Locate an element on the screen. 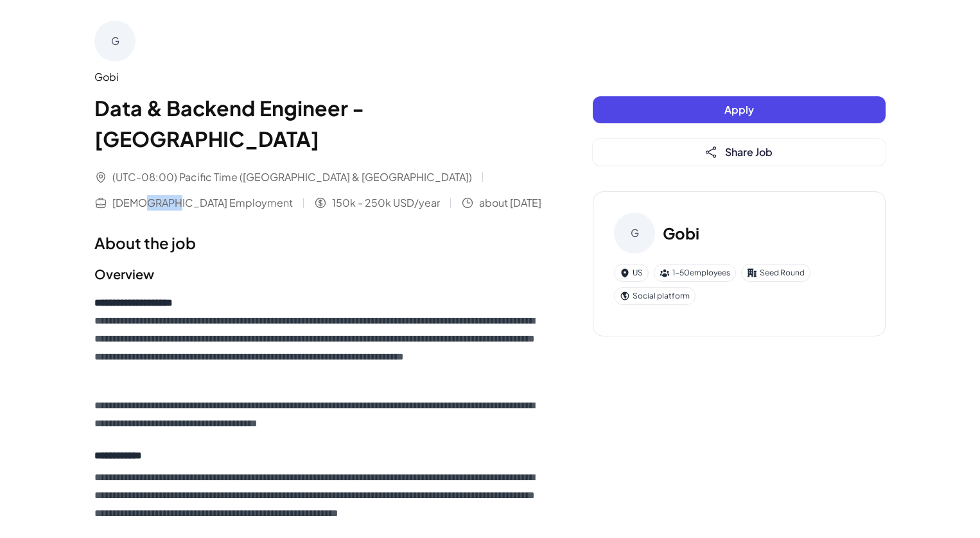  span: Share Job is located at coordinates (749, 151).